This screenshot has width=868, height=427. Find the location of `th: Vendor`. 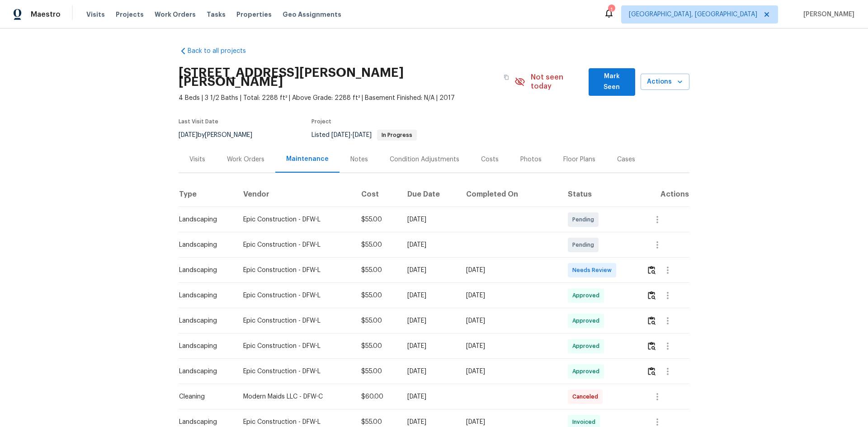

th: Vendor is located at coordinates (294, 194).